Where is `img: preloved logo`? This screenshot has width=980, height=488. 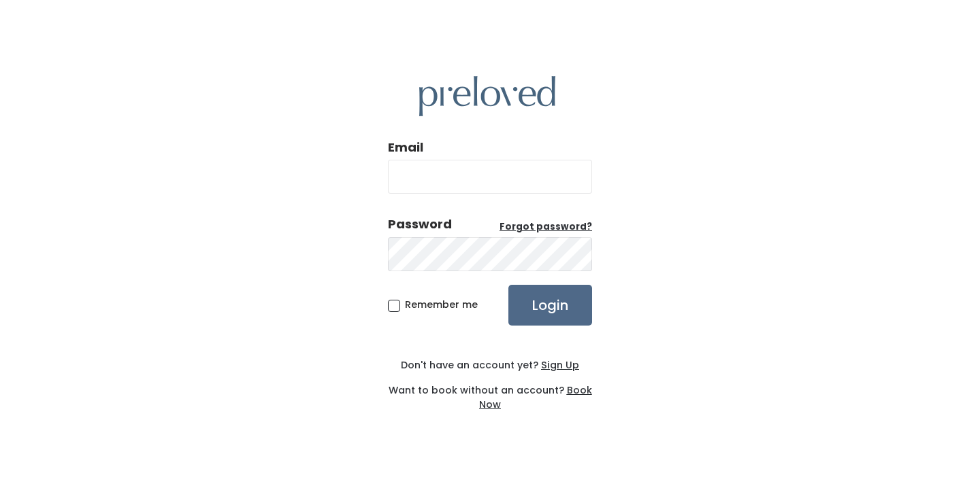
img: preloved logo is located at coordinates (487, 96).